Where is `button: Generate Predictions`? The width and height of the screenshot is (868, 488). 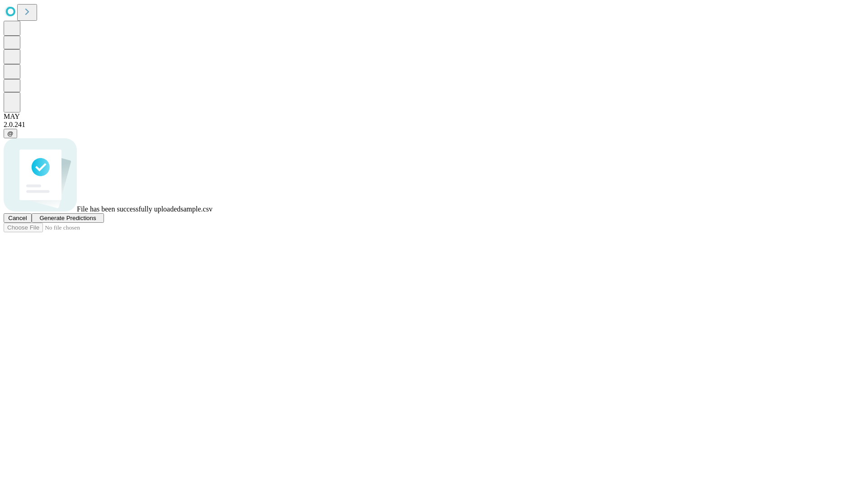
button: Generate Predictions is located at coordinates (68, 218).